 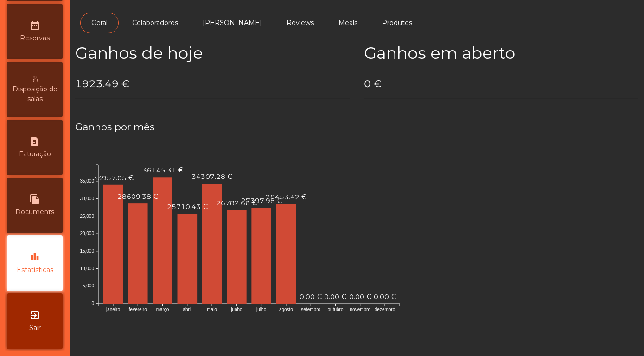 What do you see at coordinates (35, 212) in the screenshot?
I see `span: Documents` at bounding box center [35, 212].